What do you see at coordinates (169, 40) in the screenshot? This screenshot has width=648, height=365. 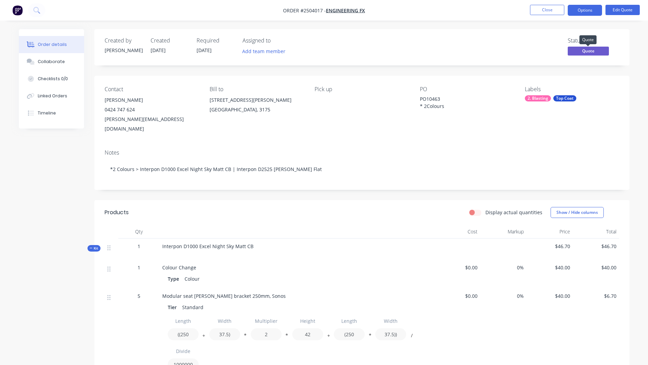 I see `div: Created` at bounding box center [169, 40].